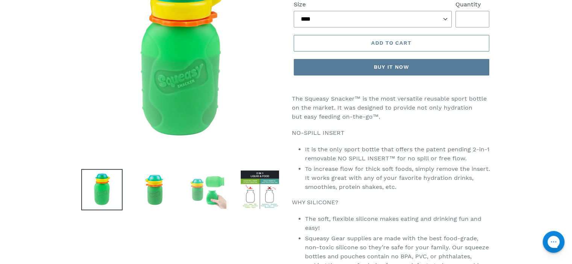 The width and height of the screenshot is (572, 264). Describe the element at coordinates (392, 43) in the screenshot. I see `button: Add to cart` at that location.